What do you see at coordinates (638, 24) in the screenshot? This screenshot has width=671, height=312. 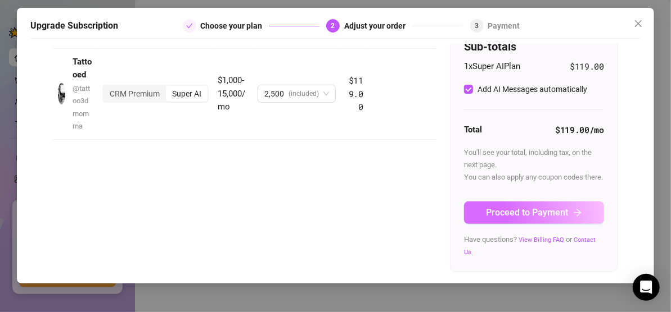 I see `button: Close` at bounding box center [638, 24].